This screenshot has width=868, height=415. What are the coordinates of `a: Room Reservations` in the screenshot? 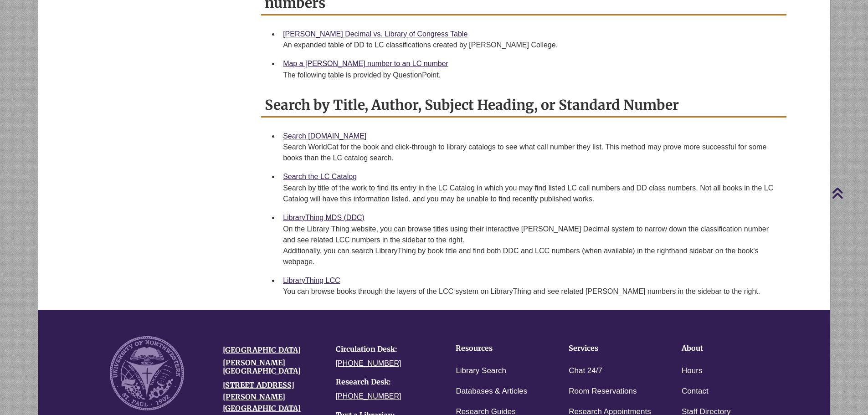 It's located at (602, 392).